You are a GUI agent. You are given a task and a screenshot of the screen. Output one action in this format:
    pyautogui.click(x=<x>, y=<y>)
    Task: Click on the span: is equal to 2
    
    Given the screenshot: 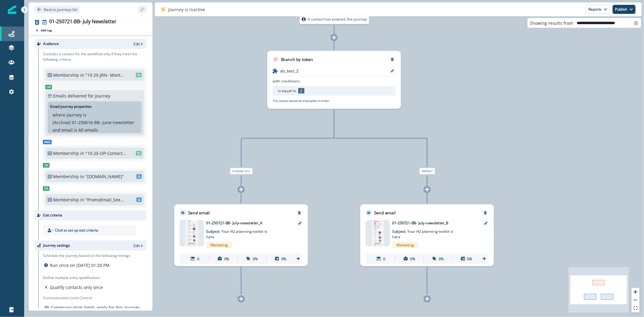 What is the action you would take?
    pyautogui.click(x=241, y=171)
    